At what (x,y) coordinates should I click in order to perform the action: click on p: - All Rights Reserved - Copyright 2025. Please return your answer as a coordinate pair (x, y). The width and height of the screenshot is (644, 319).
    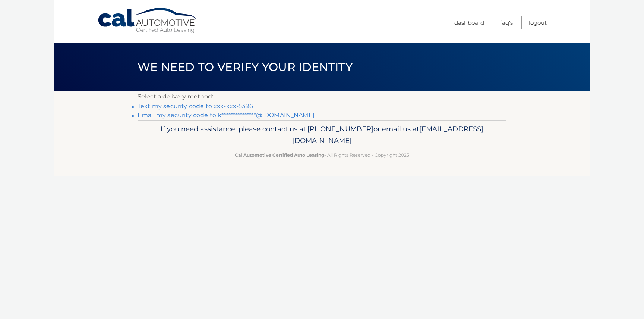
    Looking at the image, I should click on (322, 155).